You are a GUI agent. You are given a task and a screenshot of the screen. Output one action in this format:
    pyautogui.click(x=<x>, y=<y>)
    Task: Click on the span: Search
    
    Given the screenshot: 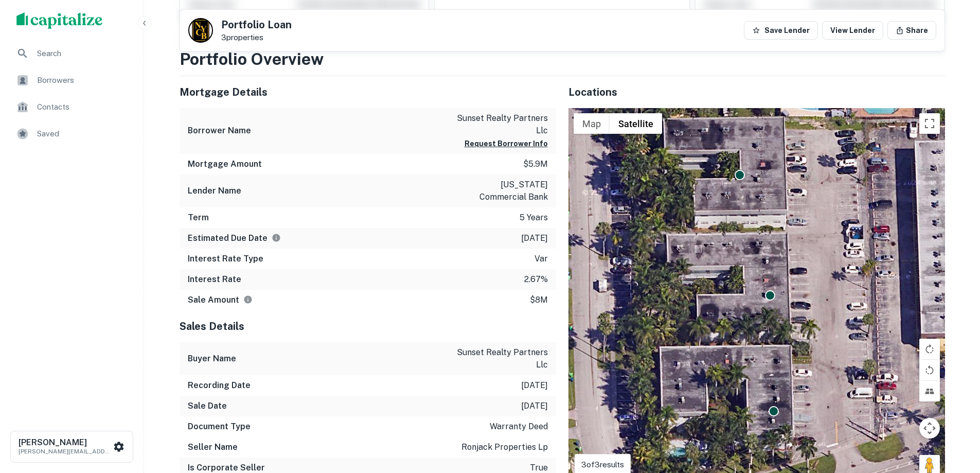 What is the action you would take?
    pyautogui.click(x=83, y=54)
    